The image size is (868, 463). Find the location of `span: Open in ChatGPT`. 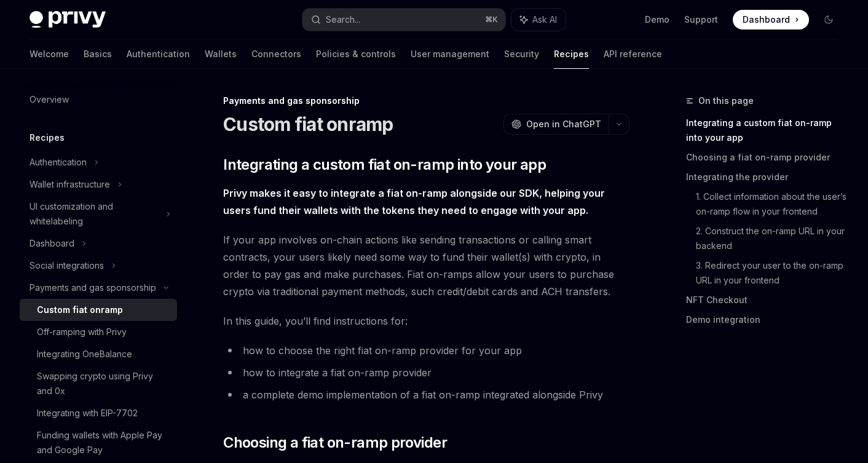

span: Open in ChatGPT is located at coordinates (564, 124).